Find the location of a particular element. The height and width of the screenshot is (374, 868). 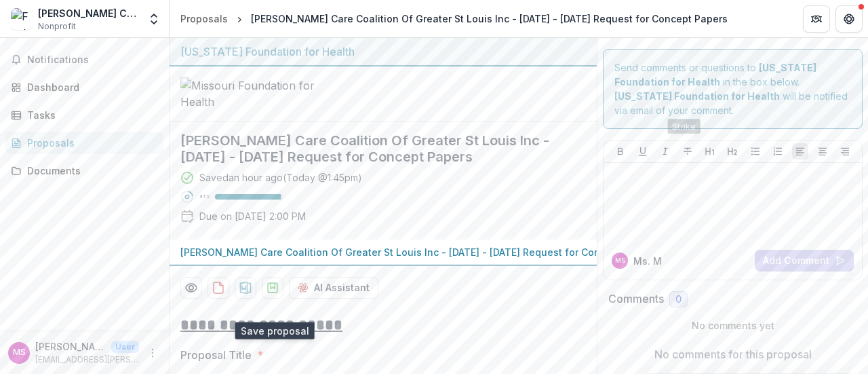

p: User is located at coordinates (124, 346).